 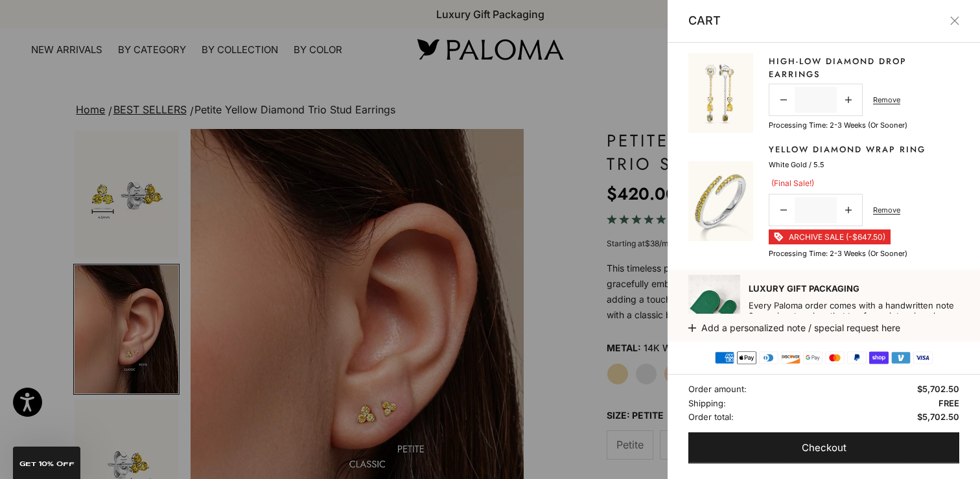 What do you see at coordinates (714, 307) in the screenshot?
I see `img: box_2.jpg` at bounding box center [714, 307].